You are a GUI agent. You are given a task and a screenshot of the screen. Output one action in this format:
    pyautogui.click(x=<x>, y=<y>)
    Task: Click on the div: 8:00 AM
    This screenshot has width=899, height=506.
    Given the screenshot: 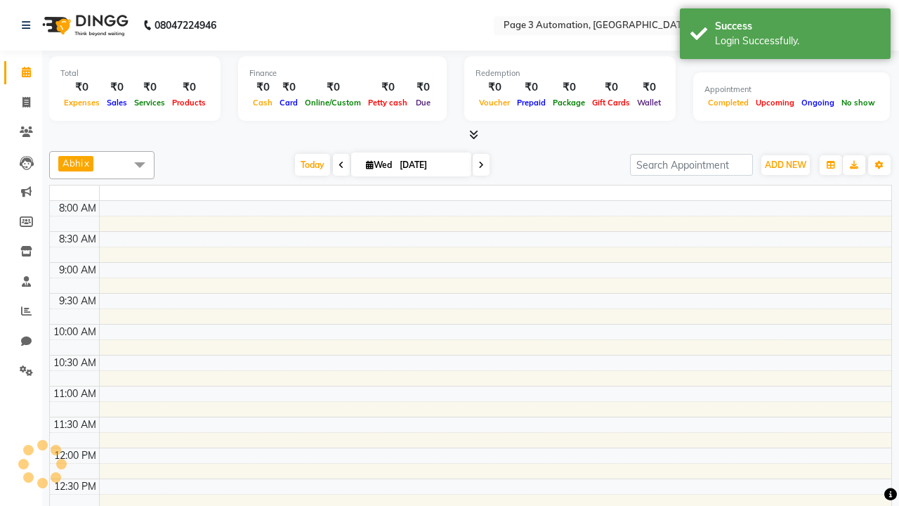 What is the action you would take?
    pyautogui.click(x=77, y=208)
    